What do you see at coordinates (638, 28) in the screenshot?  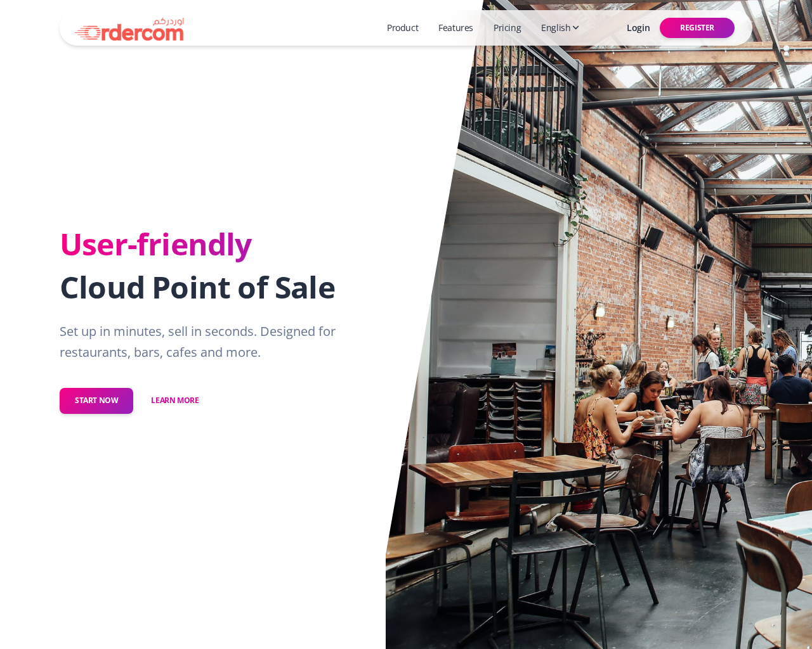 I see `a: Login` at bounding box center [638, 28].